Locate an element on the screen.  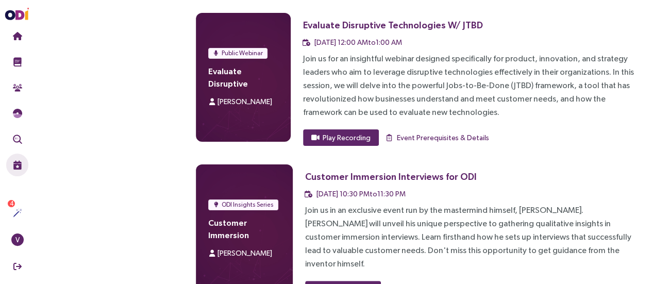
img: Live Events is located at coordinates (18, 165).